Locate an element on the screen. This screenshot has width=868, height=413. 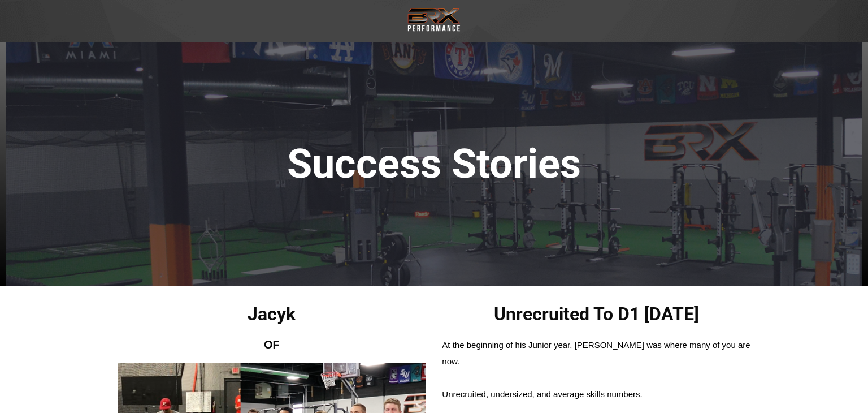
h2: Jacyk is located at coordinates (272, 314).